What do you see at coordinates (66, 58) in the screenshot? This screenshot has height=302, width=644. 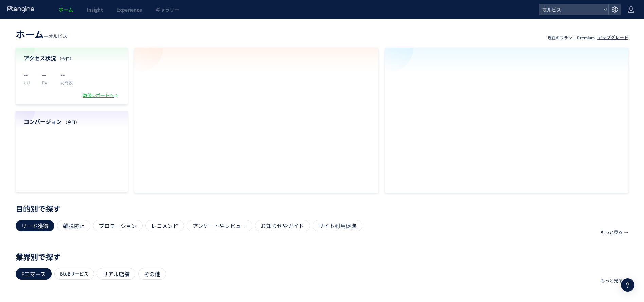 I see `span: （今日）` at bounding box center [66, 58].